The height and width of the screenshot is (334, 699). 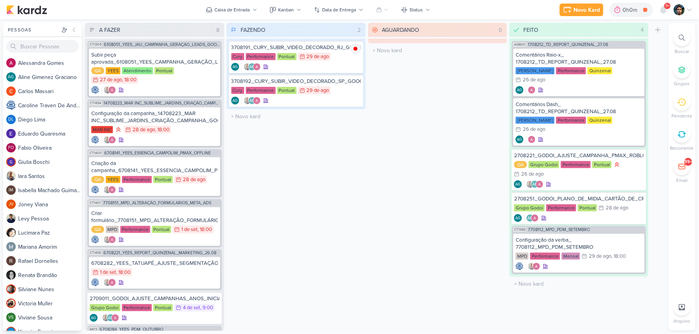 I want to click on p: Recorrente, so click(x=682, y=148).